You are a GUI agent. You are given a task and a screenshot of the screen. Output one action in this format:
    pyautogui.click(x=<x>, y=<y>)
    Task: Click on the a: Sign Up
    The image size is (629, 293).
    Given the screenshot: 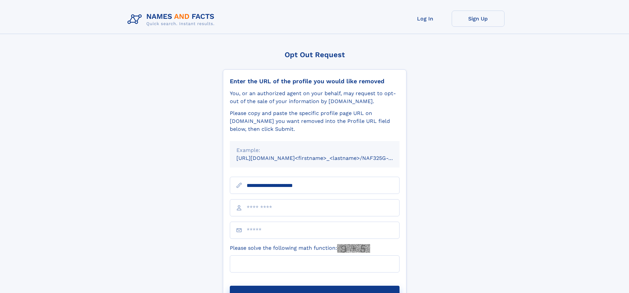 What is the action you would take?
    pyautogui.click(x=478, y=18)
    